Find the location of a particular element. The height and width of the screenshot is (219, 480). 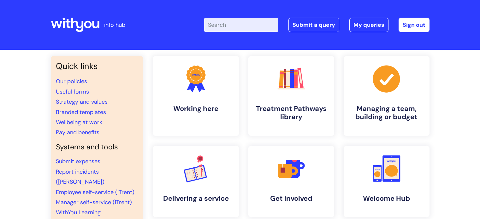

a: WithYou Learning is located at coordinates (78, 213).